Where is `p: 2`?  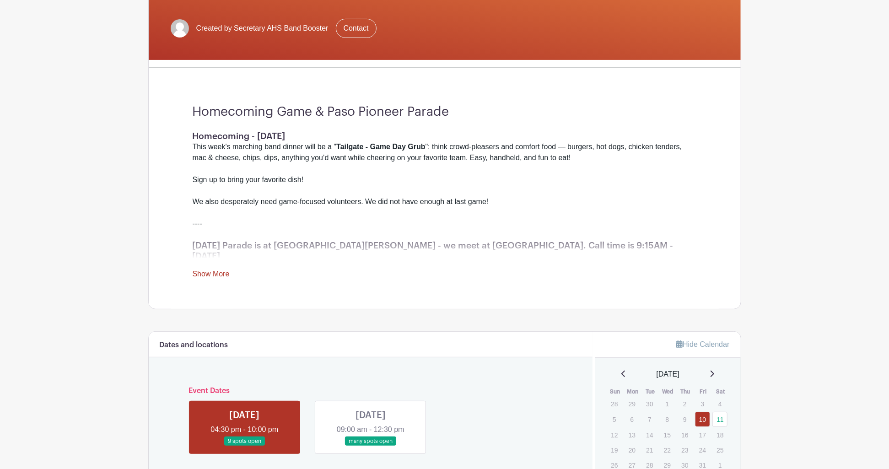
p: 2 is located at coordinates (684, 403).